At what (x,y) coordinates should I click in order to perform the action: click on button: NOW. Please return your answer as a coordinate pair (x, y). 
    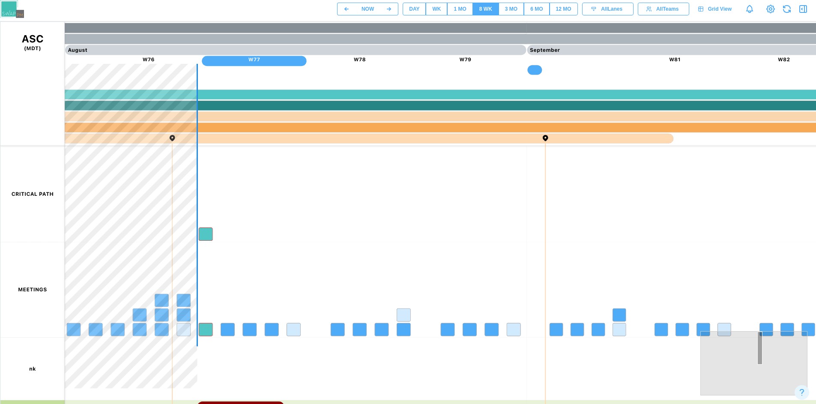
    Looking at the image, I should click on (368, 9).